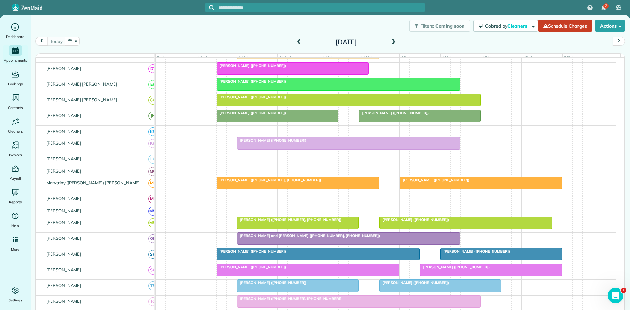  I want to click on span: TG, so click(153, 301).